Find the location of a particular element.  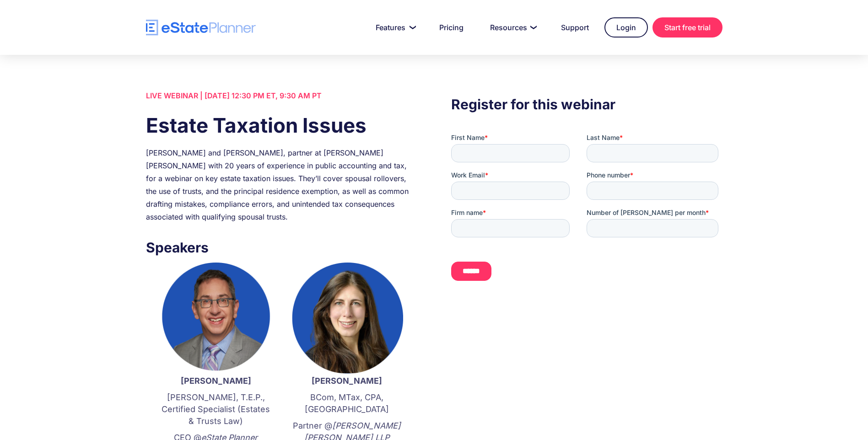

span: Phone number is located at coordinates (157, 42).